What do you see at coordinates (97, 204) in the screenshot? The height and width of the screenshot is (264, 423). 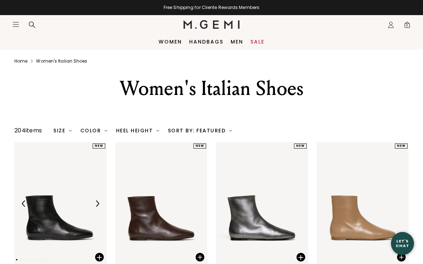 I see `img: Next Arrow` at bounding box center [97, 204].